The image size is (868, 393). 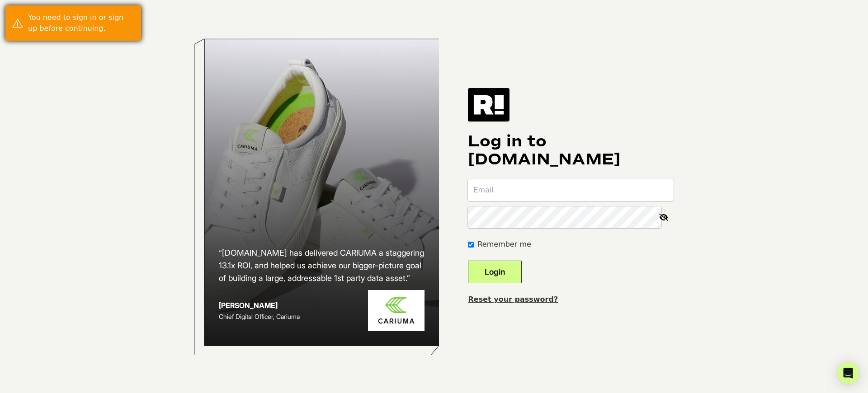 What do you see at coordinates (848, 373) in the screenshot?
I see `div: Open Intercom Messenger` at bounding box center [848, 373].